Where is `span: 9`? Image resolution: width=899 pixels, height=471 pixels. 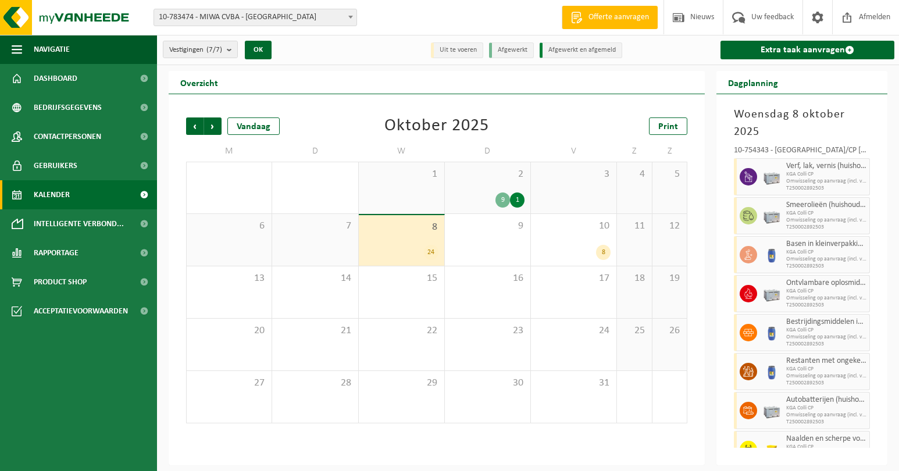 span: 9 is located at coordinates (487, 226).